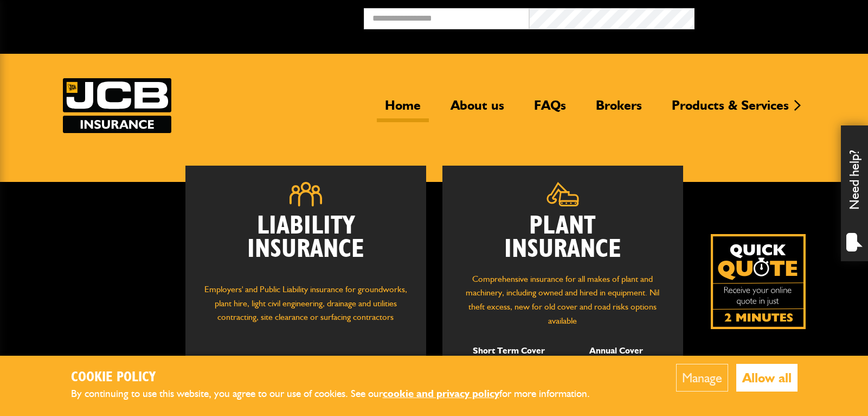  I want to click on p: Comprehensive insurance for all makes of plant and machinery, including owned and hired in equipm..., so click(563, 299).